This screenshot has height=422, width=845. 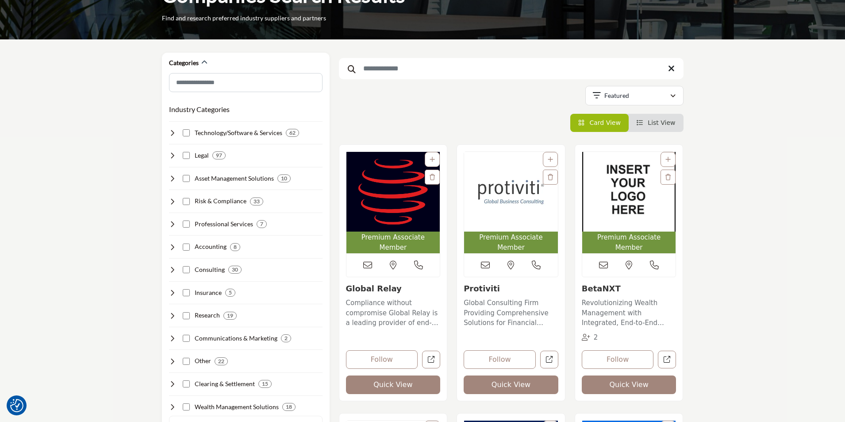 I want to click on span: List View, so click(x=662, y=123).